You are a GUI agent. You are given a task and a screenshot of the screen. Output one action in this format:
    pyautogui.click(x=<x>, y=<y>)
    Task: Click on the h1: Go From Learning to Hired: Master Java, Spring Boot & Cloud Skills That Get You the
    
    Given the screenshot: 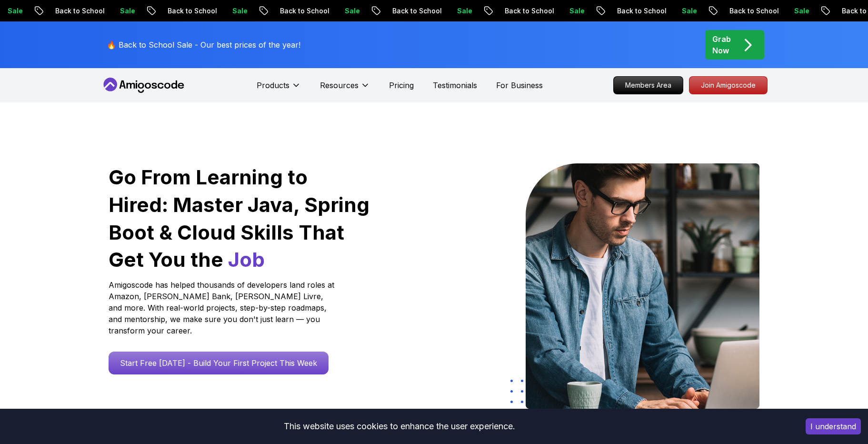 What is the action you would take?
    pyautogui.click(x=240, y=218)
    